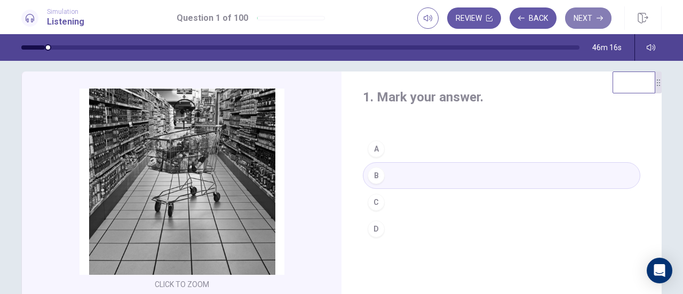  I want to click on h4: 1. Mark your answer., so click(502, 97).